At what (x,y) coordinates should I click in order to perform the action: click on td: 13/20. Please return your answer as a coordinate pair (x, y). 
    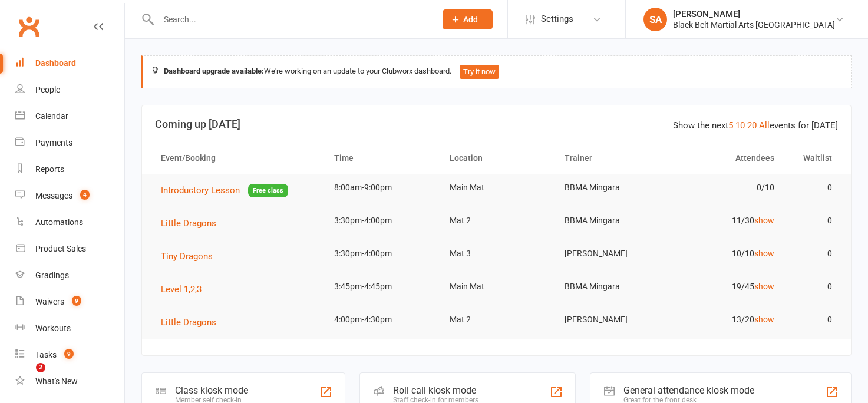
    Looking at the image, I should click on (727, 319).